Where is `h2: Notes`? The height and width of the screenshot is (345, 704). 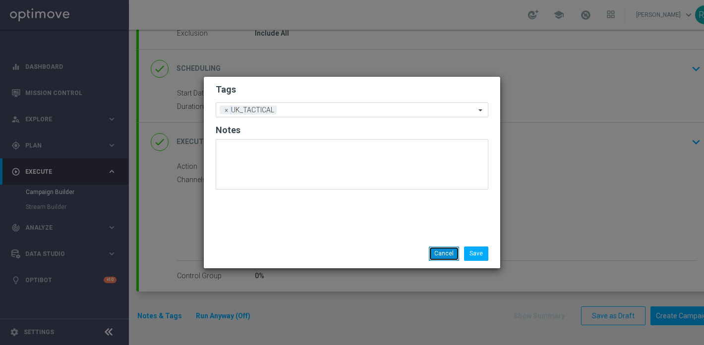 h2: Notes is located at coordinates (352, 130).